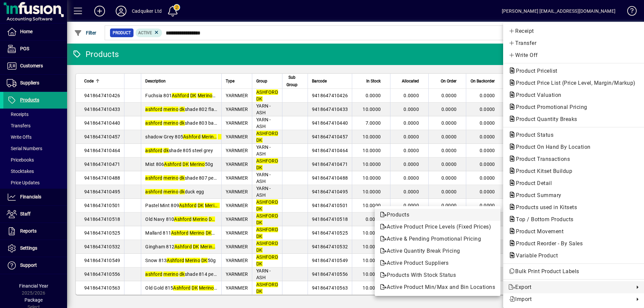 Image resolution: width=644 pixels, height=308 pixels. Describe the element at coordinates (538, 231) in the screenshot. I see `span: Product Movement` at that location.